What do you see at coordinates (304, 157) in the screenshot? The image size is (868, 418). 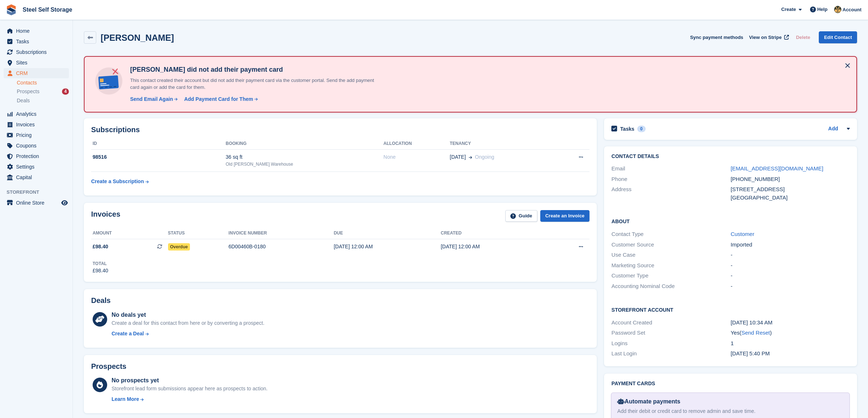 I see `div: 36 sq ft` at bounding box center [304, 157].